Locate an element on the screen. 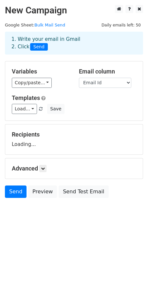  a: Bulk Mail Send is located at coordinates (50, 25).